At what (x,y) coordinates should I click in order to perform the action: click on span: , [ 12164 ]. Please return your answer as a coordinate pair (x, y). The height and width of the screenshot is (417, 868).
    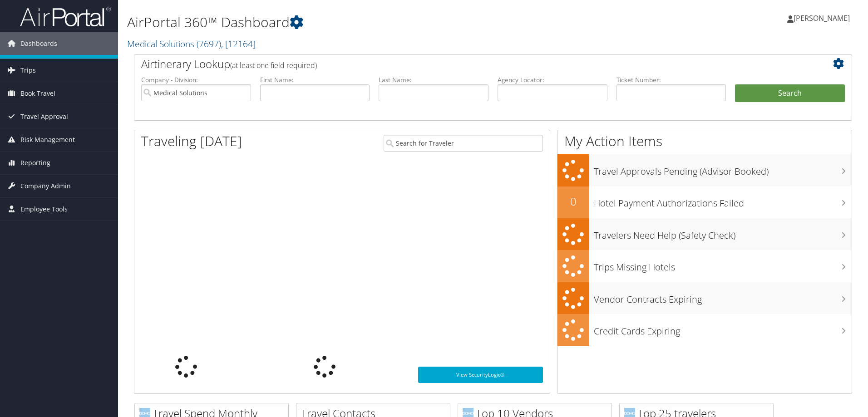
    Looking at the image, I should click on (238, 43).